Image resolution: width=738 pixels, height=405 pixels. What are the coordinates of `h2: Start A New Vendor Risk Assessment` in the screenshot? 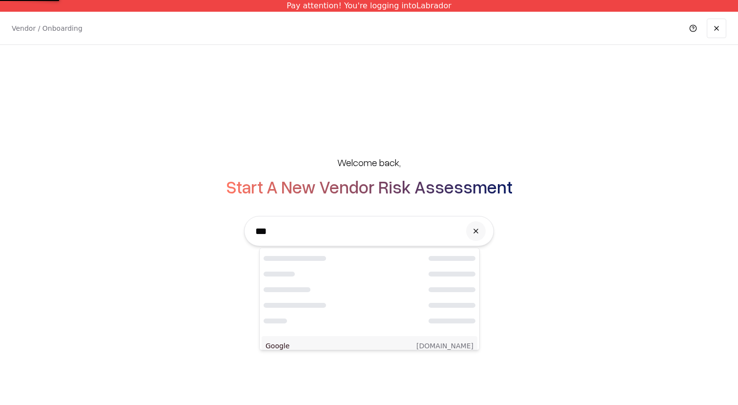 It's located at (369, 187).